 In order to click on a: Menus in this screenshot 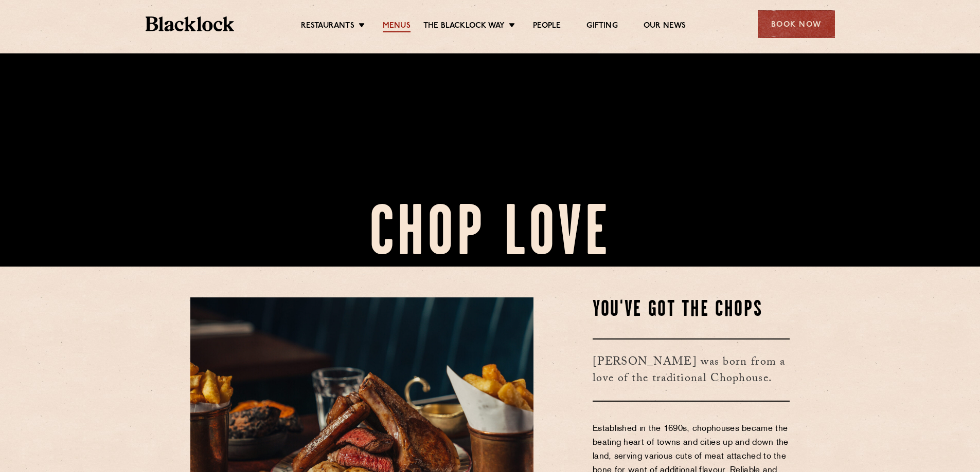, I will do `click(396, 27)`.